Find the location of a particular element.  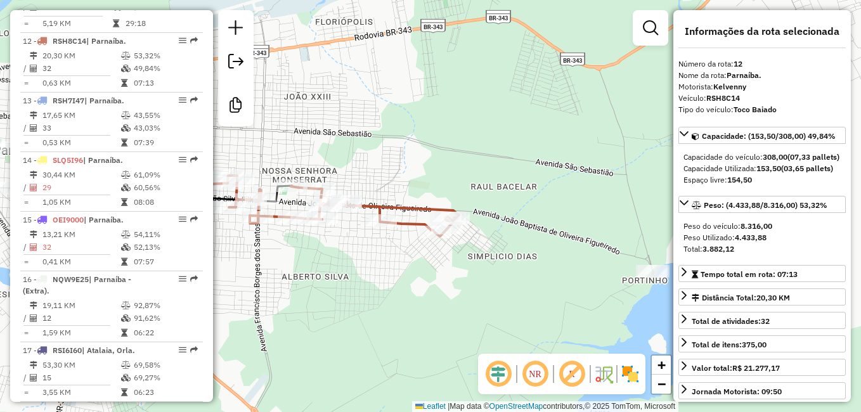

a: Total de atividades:32 is located at coordinates (762, 320).